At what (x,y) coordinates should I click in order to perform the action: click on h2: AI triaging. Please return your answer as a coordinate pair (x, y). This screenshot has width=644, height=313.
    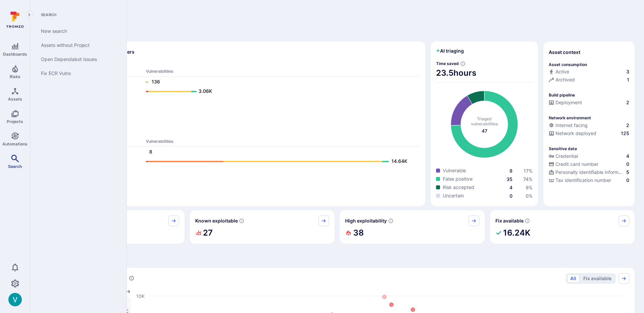
    Looking at the image, I should click on (450, 51).